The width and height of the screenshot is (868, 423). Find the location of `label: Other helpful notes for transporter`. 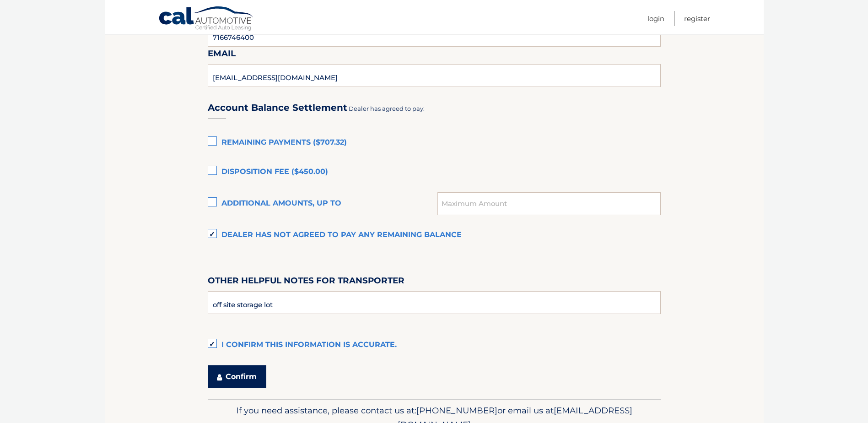

label: Other helpful notes for transporter is located at coordinates (306, 282).